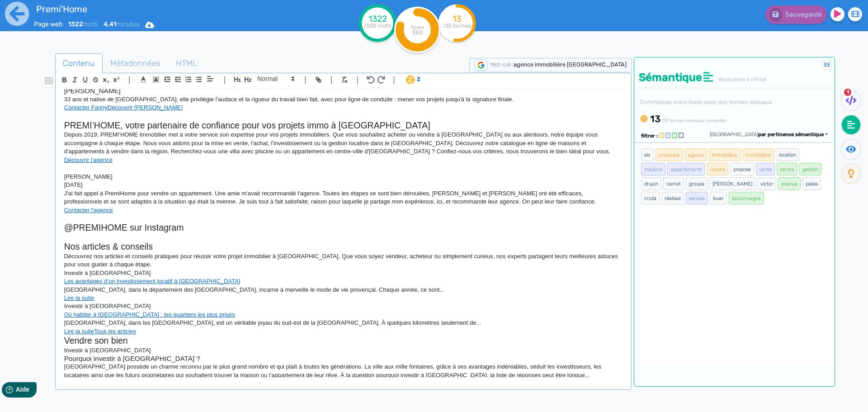 This screenshot has height=412, width=868. Describe the element at coordinates (417, 32) in the screenshot. I see `tspan: SEO` at that location.